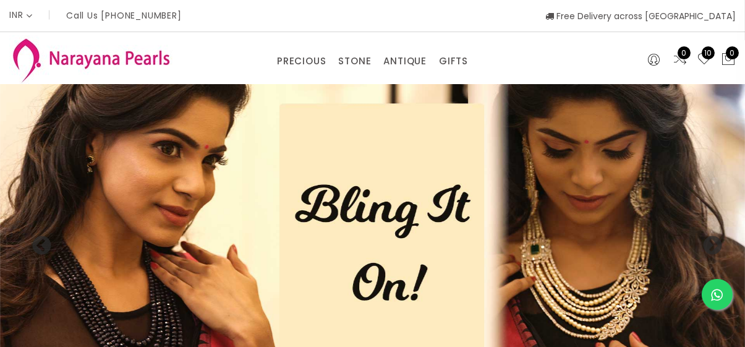 The height and width of the screenshot is (347, 745). Describe the element at coordinates (354, 61) in the screenshot. I see `a: STONE` at that location.